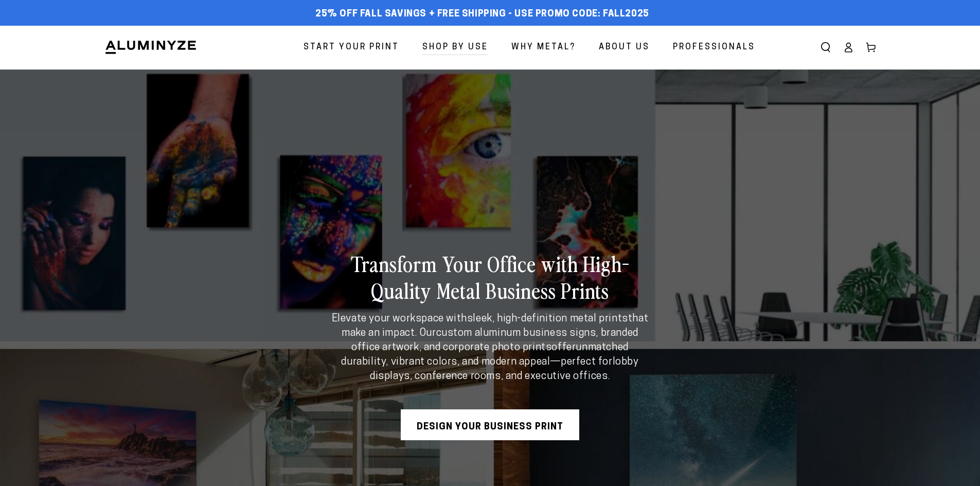  What do you see at coordinates (456, 47) in the screenshot?
I see `a: Shop By Use` at bounding box center [456, 47].